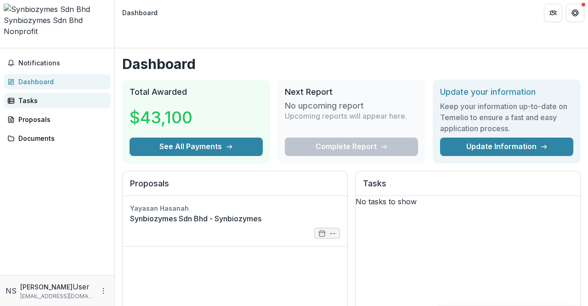 This screenshot has width=588, height=306. What do you see at coordinates (140, 12) in the screenshot?
I see `nav: breadcrumb` at bounding box center [140, 12].